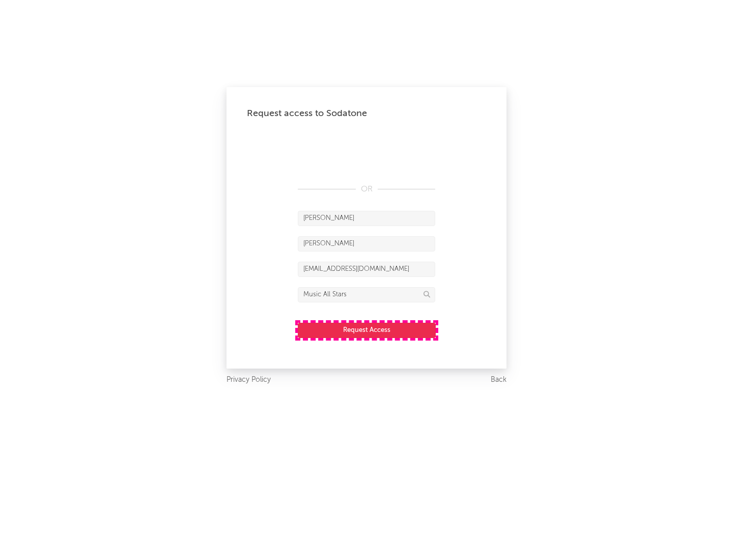 This screenshot has width=733, height=560. Describe the element at coordinates (366, 113) in the screenshot. I see `div: Request access to Sodatone` at that location.